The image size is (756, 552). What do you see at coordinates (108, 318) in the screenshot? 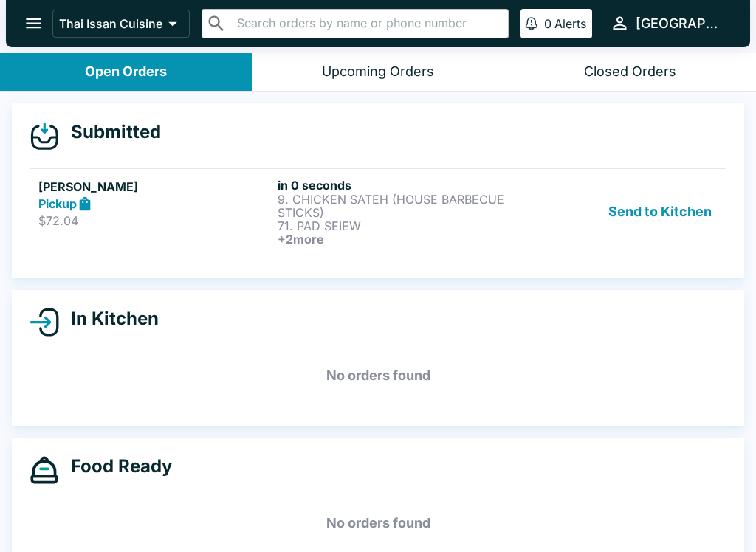
I see `h4: In Kitchen` at bounding box center [108, 318].